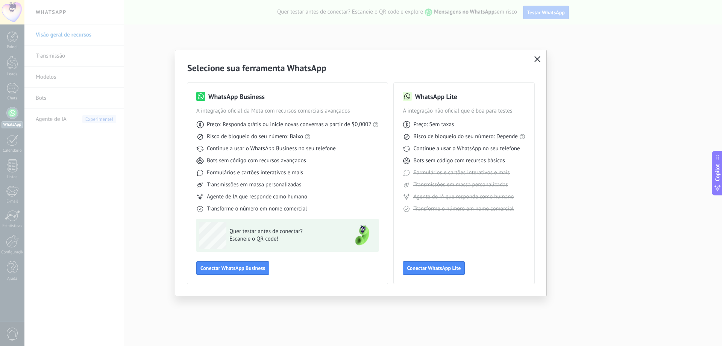  I want to click on span: A integração não oficial que é boa para testes, so click(464, 111).